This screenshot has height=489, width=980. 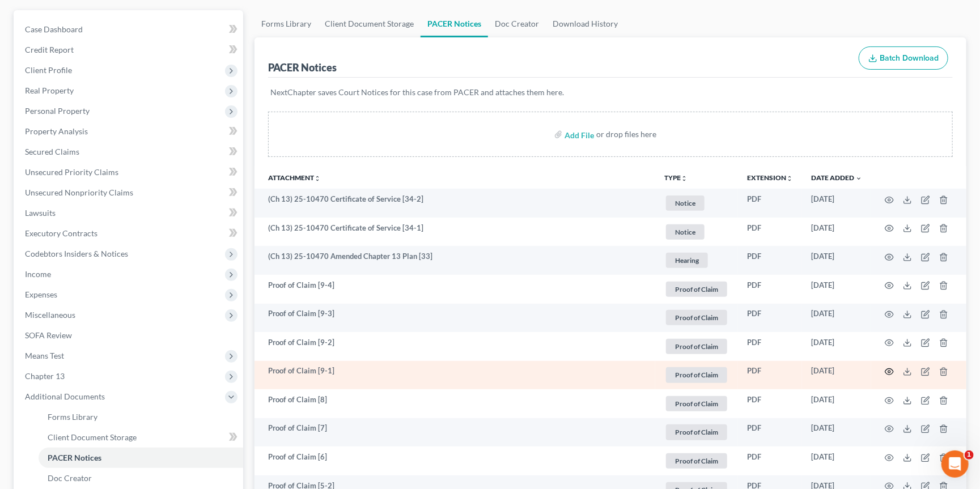 I want to click on span: Means Test, so click(x=44, y=355).